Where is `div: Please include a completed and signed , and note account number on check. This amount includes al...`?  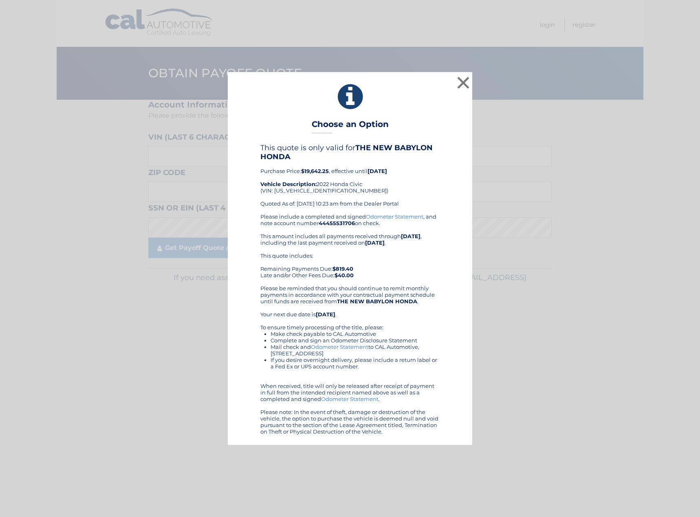
div: Please include a completed and signed , and note account number on check. This amount includes al... is located at coordinates (350, 324).